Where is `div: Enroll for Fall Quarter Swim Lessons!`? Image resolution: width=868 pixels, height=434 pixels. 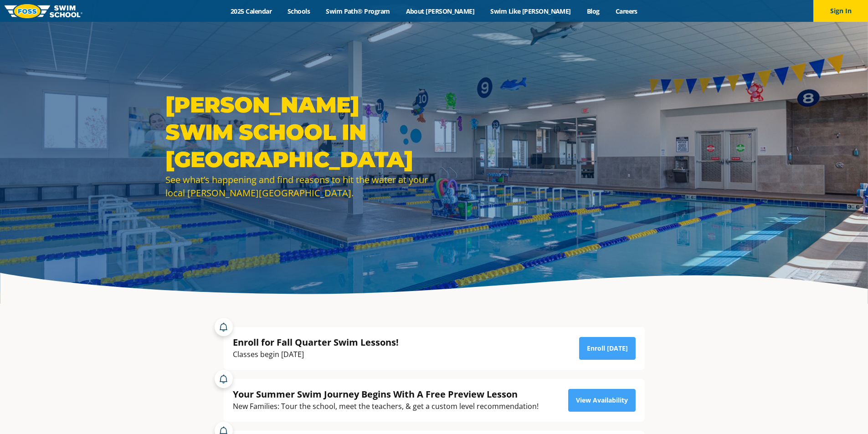 div: Enroll for Fall Quarter Swim Lessons! is located at coordinates (316, 342).